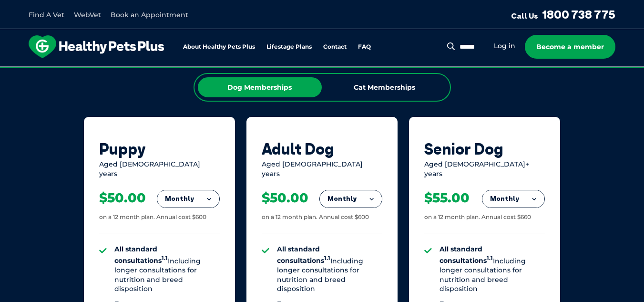 The height and width of the screenshot is (302, 644). What do you see at coordinates (46, 15) in the screenshot?
I see `a: Find A Vet` at bounding box center [46, 15].